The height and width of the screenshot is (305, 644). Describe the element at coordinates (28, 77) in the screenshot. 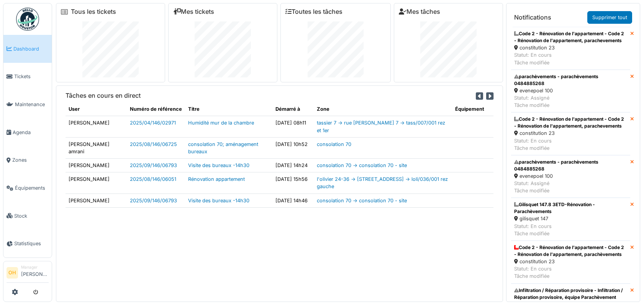

I see `a: Tickets` at that location.